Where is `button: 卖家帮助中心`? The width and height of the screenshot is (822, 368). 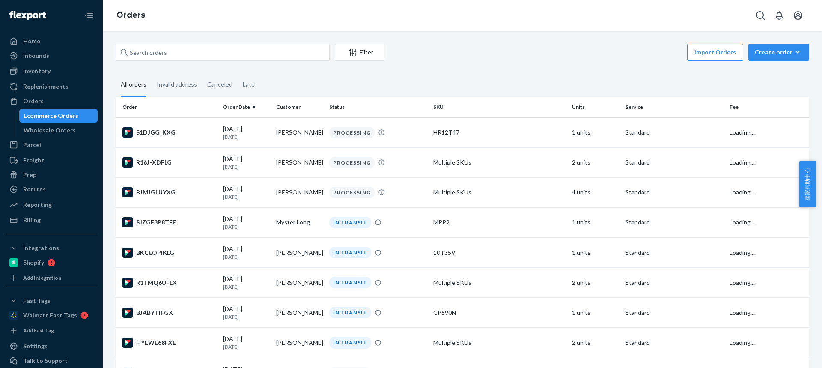
button: 卖家帮助中心 is located at coordinates (807, 184).